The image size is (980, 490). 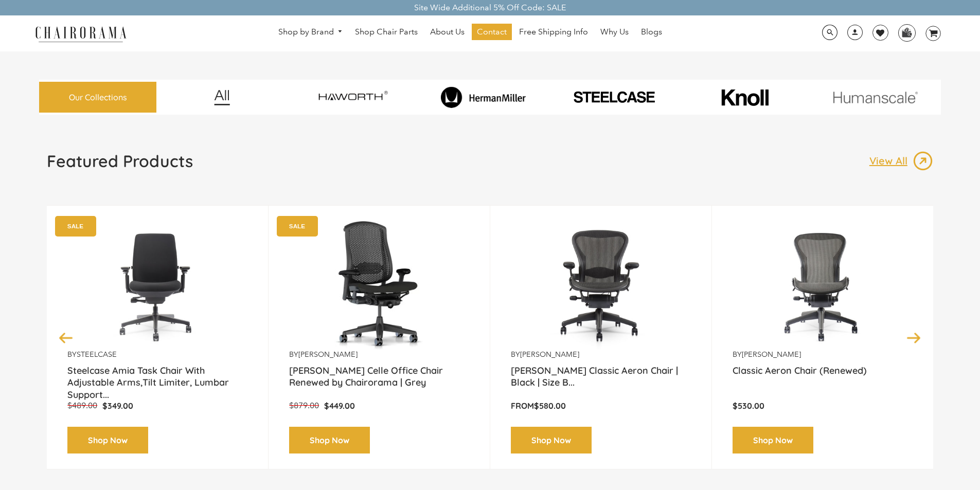 I want to click on span: $879.00, so click(x=304, y=405).